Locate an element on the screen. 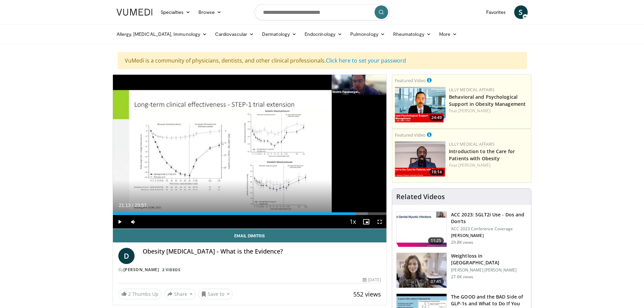  div: Progress Bar is located at coordinates (250, 214).